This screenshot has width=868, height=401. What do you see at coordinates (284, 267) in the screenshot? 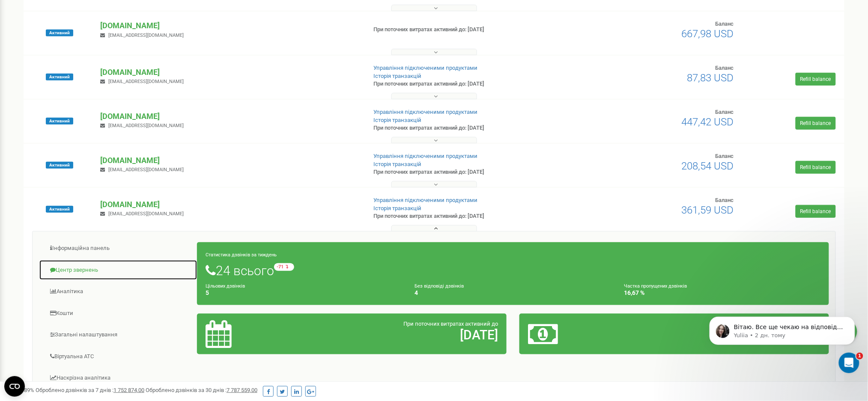
I see `small: -71` at bounding box center [284, 267].